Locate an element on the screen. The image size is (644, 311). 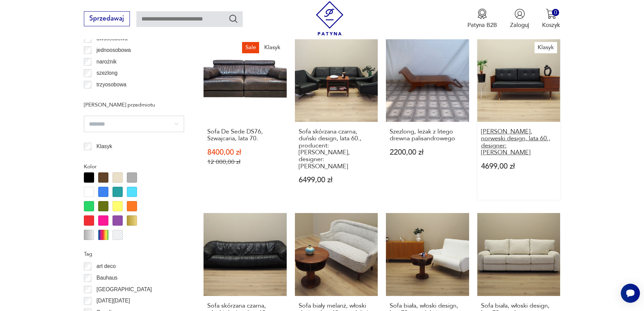
a: Szezlong, leżak z litego drewna palisandrowegoSzezlong, leżak z litego drewna palisandrowego2200,... is located at coordinates (428, 119).